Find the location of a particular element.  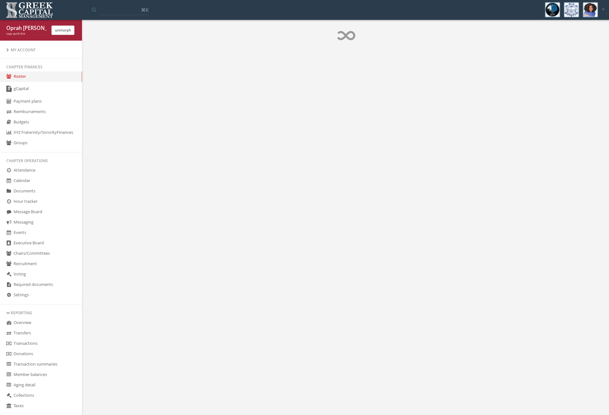

div: My Account is located at coordinates (41, 50).